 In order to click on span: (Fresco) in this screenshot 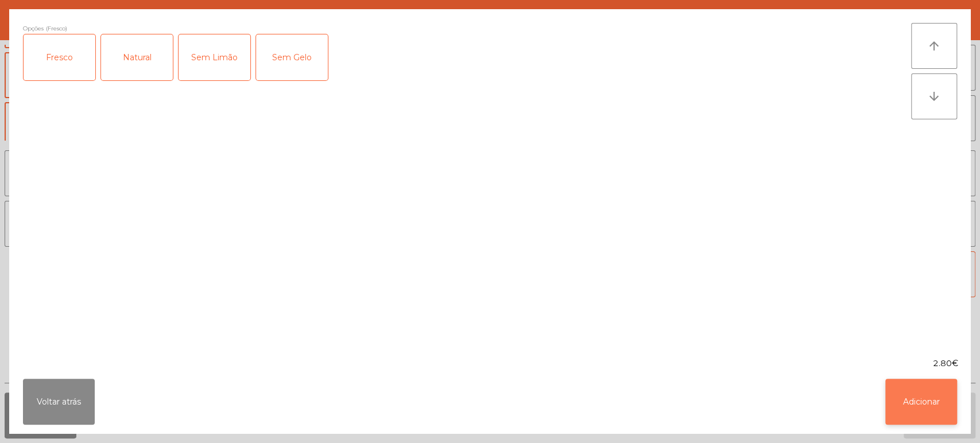, I will do `click(56, 28)`.